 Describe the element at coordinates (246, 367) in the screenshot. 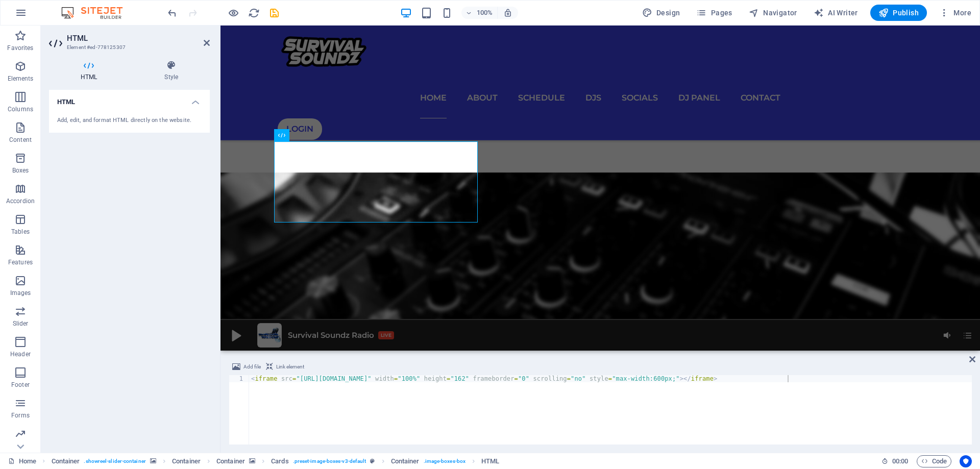

I see `button: Add file` at that location.